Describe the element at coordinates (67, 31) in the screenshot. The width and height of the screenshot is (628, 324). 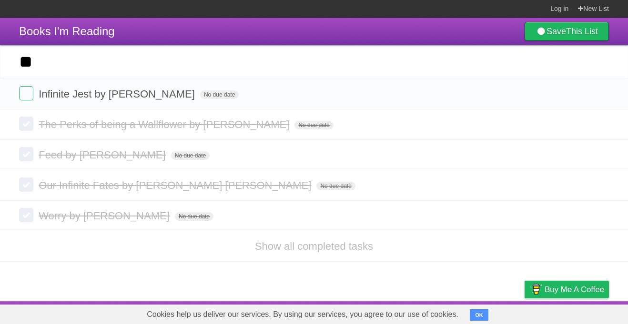
I see `span: Books I'm Reading` at that location.